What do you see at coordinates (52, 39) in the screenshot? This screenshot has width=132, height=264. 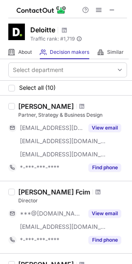 I see `span: Traffic rank: # 1,719` at bounding box center [52, 39].